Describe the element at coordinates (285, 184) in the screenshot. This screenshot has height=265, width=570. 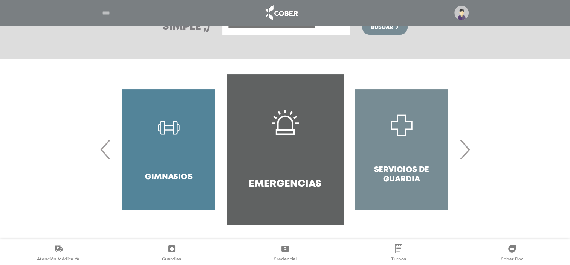
I see `h4: Emergencias` at that location.